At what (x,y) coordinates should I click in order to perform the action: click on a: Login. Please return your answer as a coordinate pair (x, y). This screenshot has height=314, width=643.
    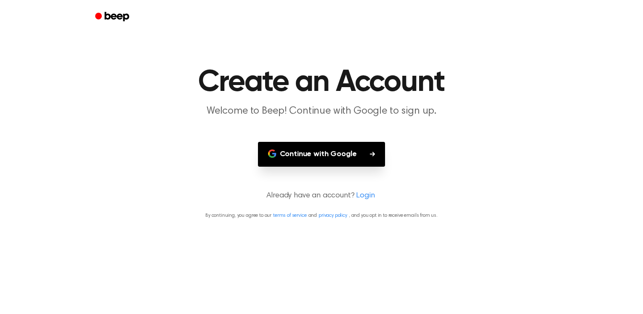
    Looking at the image, I should click on (366, 196).